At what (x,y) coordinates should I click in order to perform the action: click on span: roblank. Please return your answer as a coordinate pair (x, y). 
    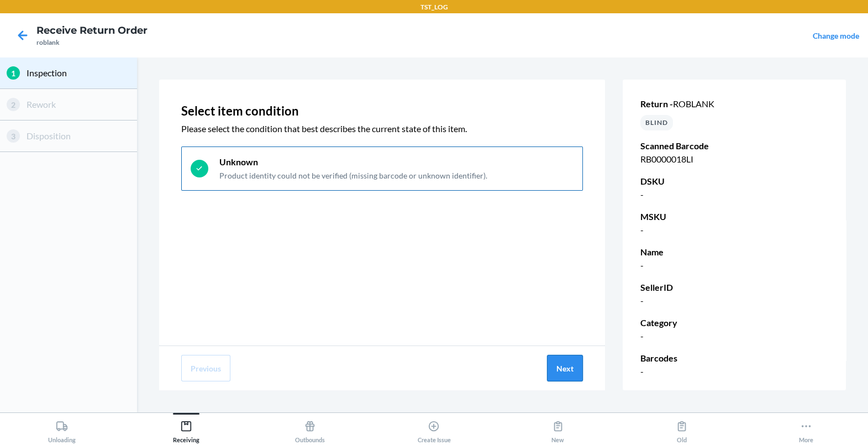
    Looking at the image, I should click on (693, 103).